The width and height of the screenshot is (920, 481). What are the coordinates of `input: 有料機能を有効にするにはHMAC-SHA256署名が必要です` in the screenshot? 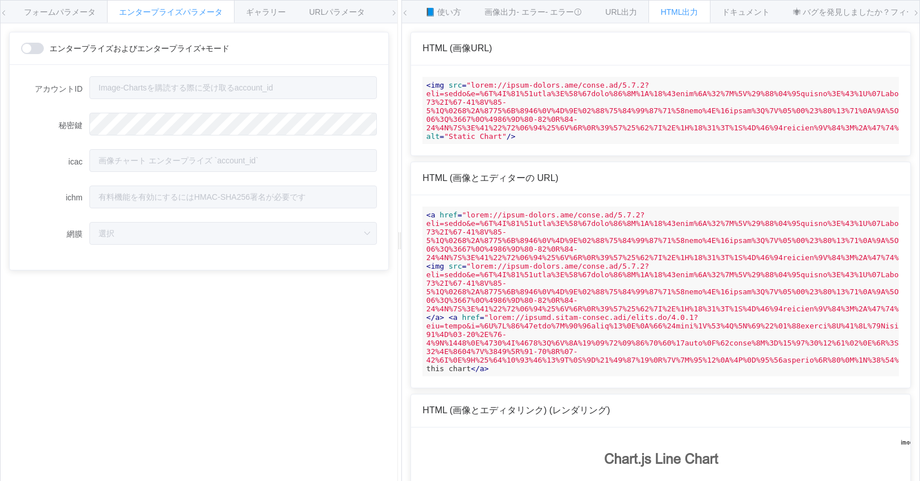 It's located at (233, 197).